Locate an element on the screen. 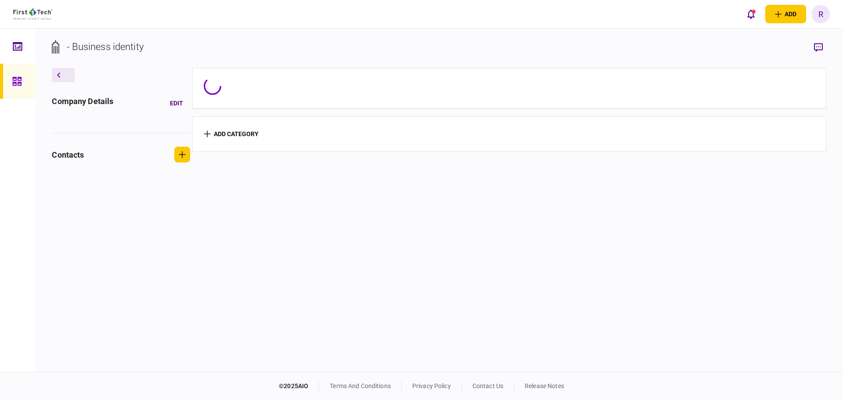 The image size is (843, 400). button: Edit is located at coordinates (177, 103).